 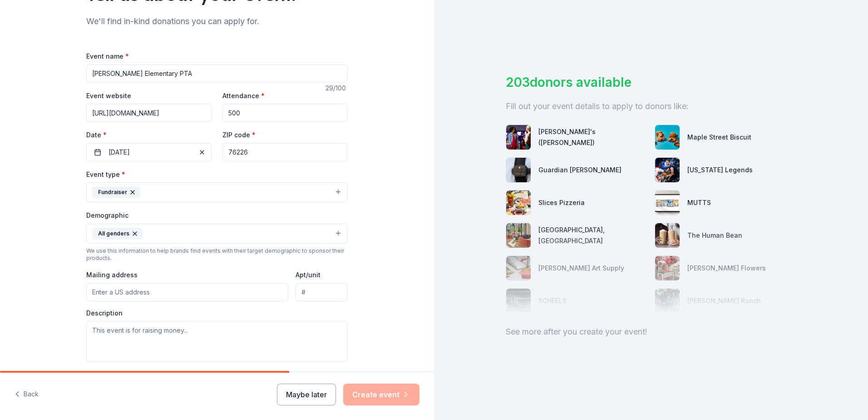 What do you see at coordinates (109, 96) in the screenshot?
I see `label: Event website` at bounding box center [109, 96].